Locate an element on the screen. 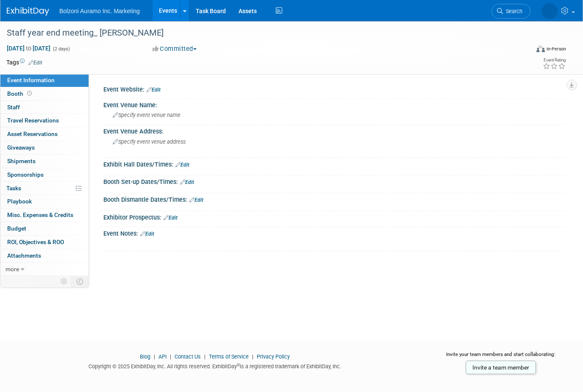 This screenshot has height=392, width=583. span: Shipments is located at coordinates (21, 161).